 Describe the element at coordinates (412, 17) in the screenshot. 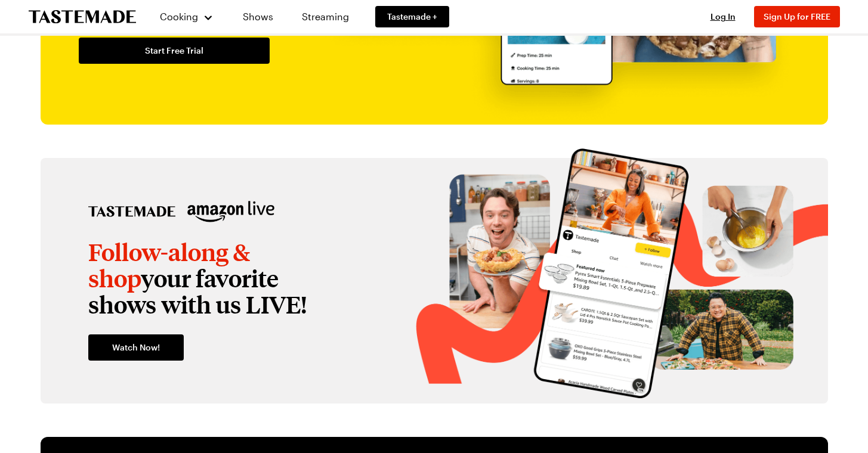

I see `a: Tastemade +` at that location.